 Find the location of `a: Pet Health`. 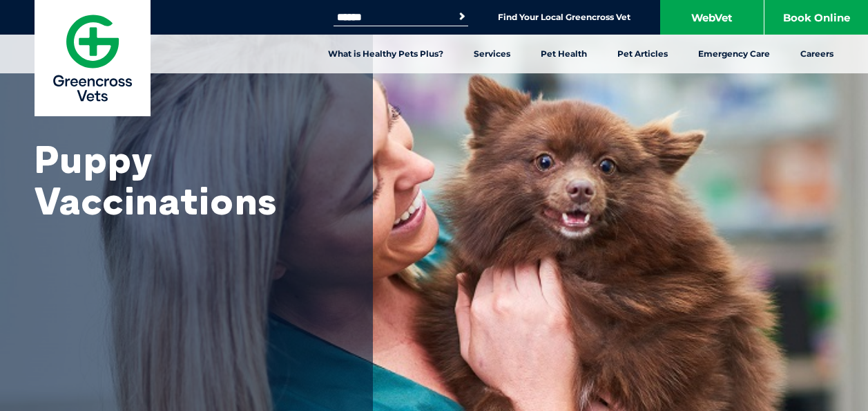

a: Pet Health is located at coordinates (564, 54).